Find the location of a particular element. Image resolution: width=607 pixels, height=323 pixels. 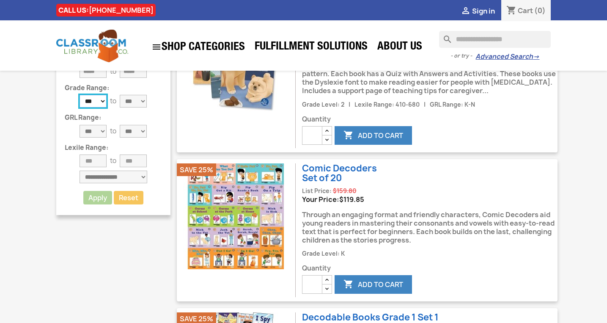

div: Practice decoding words while taking an adventure! Each engaging story features words of differen... is located at coordinates (429, 72).